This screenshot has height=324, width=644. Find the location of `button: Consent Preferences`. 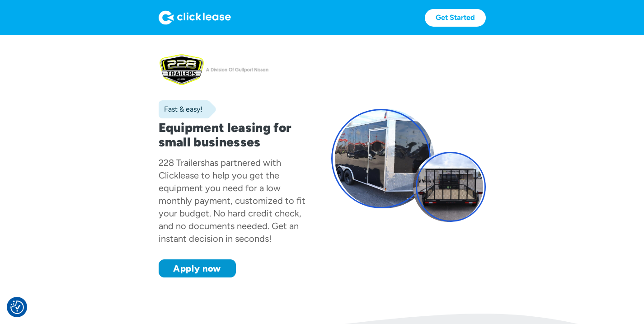

button: Consent Preferences is located at coordinates (17, 307).